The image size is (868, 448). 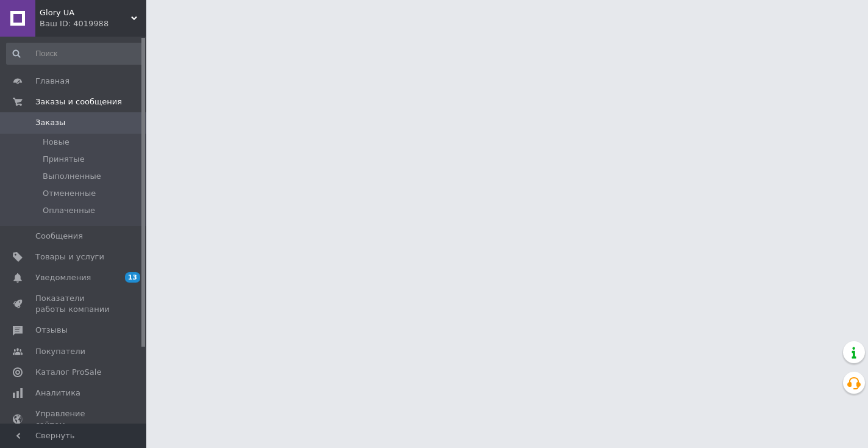 What do you see at coordinates (51, 330) in the screenshot?
I see `span: Отзывы` at bounding box center [51, 330].